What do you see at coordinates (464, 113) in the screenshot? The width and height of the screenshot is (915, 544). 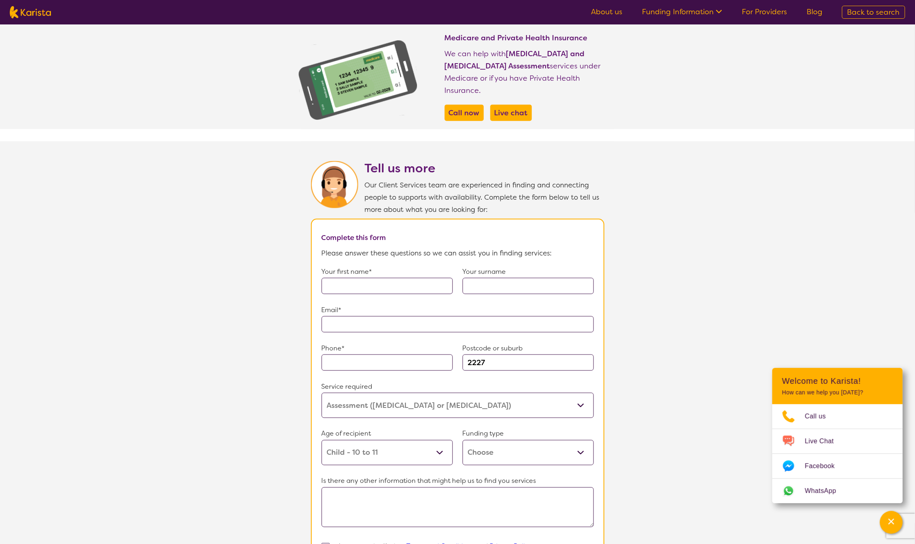 I see `b: Call now` at bounding box center [464, 113].